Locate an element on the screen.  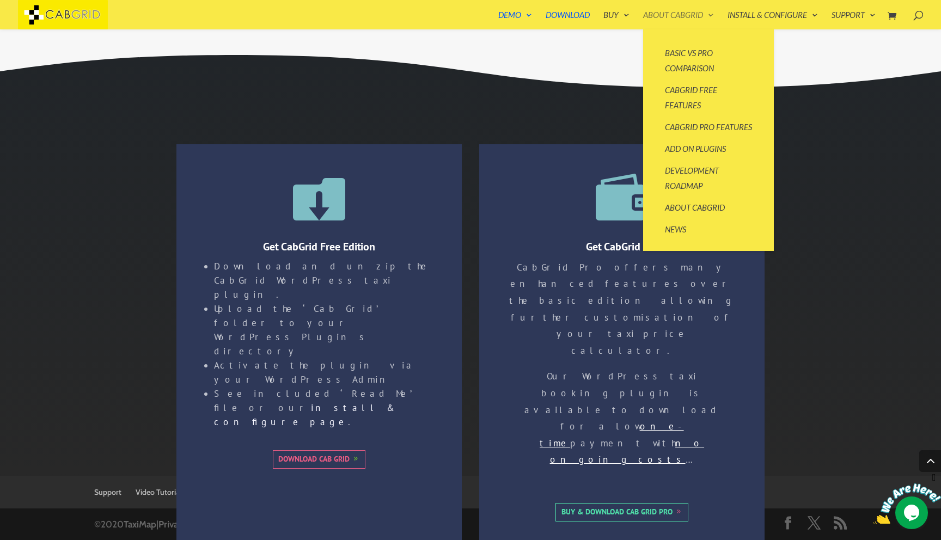
a: Buy & Download Cab Grid Pro is located at coordinates (622, 513).